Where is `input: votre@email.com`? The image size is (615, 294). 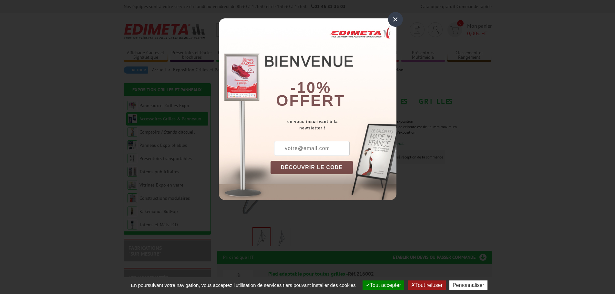 input: votre@email.com is located at coordinates (312, 149).